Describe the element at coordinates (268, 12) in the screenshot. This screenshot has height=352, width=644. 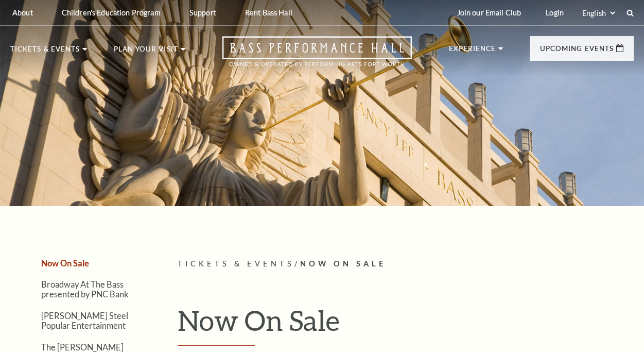
I see `p: Rent Bass Hall` at that location.